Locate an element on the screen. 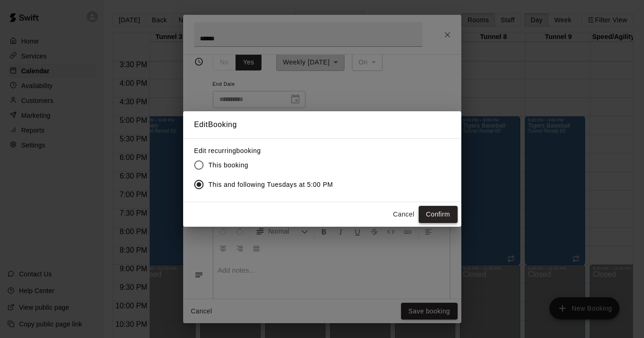  h2: Edit Booking is located at coordinates (322, 125).